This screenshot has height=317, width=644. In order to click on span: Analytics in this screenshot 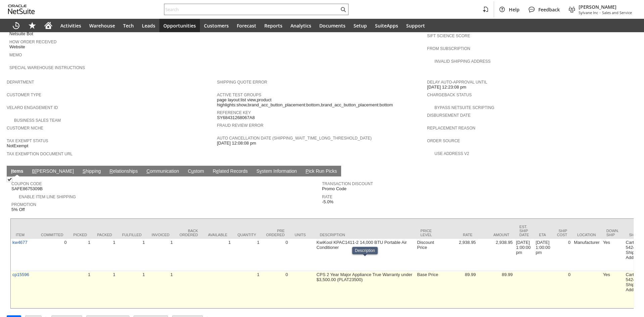, I will do `click(301, 26)`.